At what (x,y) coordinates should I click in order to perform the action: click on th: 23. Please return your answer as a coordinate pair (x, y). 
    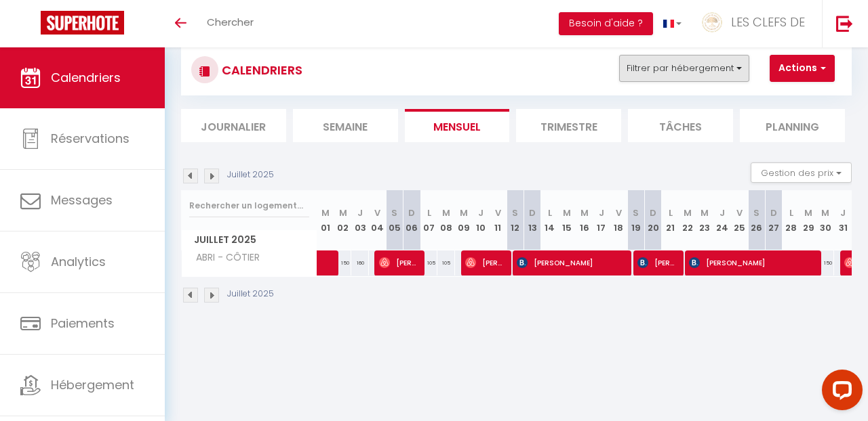
    Looking at the image, I should click on (705, 220).